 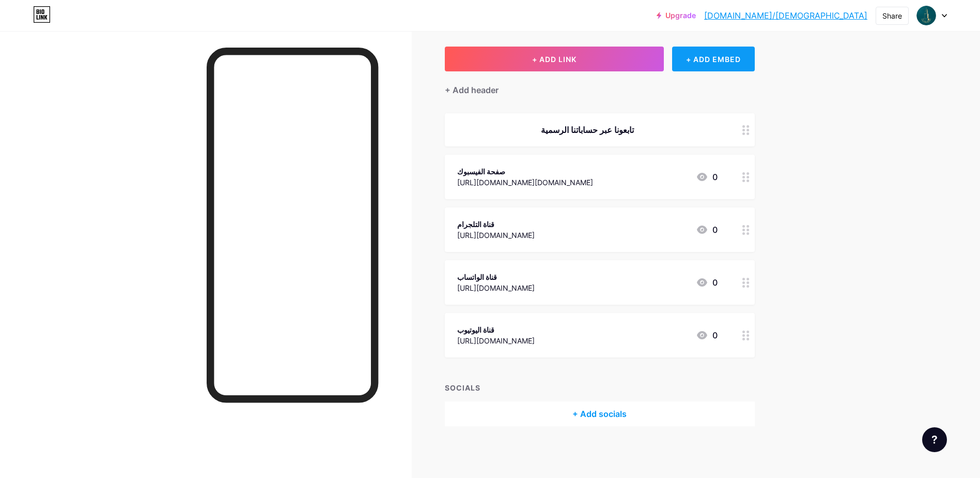 I want to click on a: Upgrade, so click(x=676, y=16).